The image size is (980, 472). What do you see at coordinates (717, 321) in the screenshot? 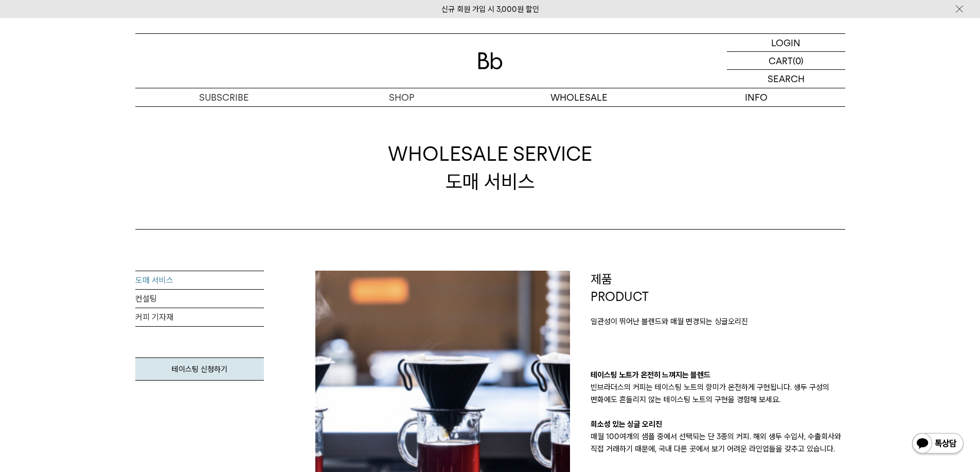
I see `p: 일관성이 뛰어난 블렌드와 매월 변경되는 싱글오리진` at bounding box center [717, 321].